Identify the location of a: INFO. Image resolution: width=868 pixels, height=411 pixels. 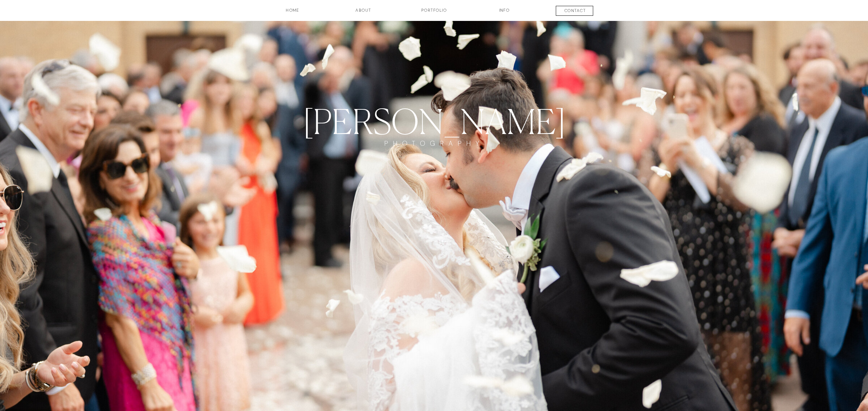
(504, 13).